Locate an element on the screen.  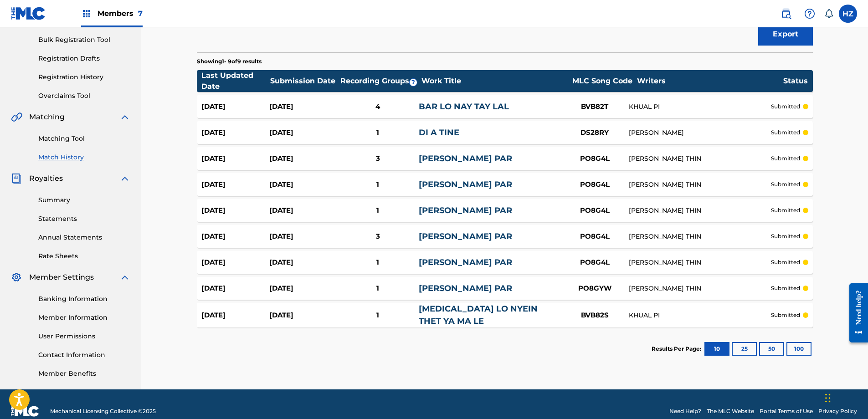
div: PO8GYW is located at coordinates (595, 288).